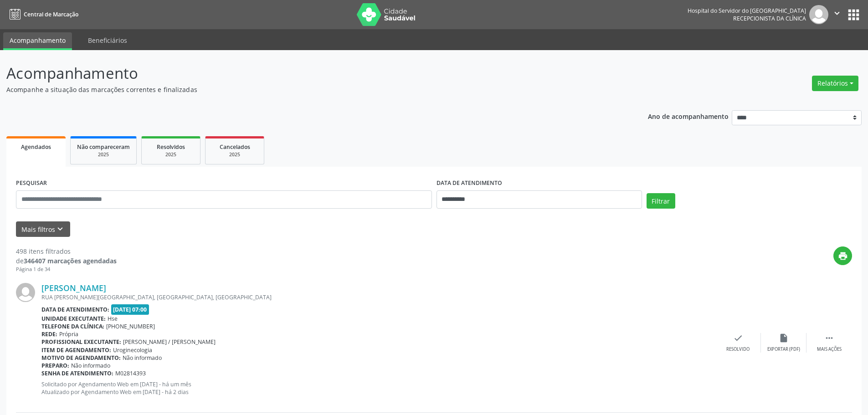 The image size is (868, 415). I want to click on b: Item de agendamento:, so click(76, 350).